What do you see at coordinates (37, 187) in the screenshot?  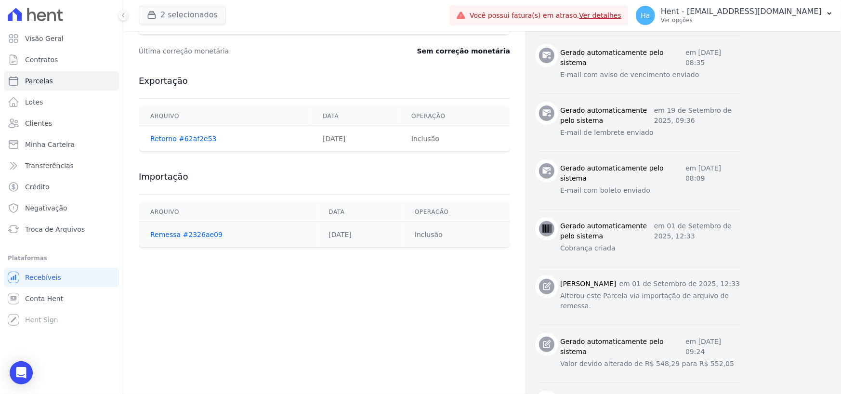 I see `span: Crédito` at bounding box center [37, 187].